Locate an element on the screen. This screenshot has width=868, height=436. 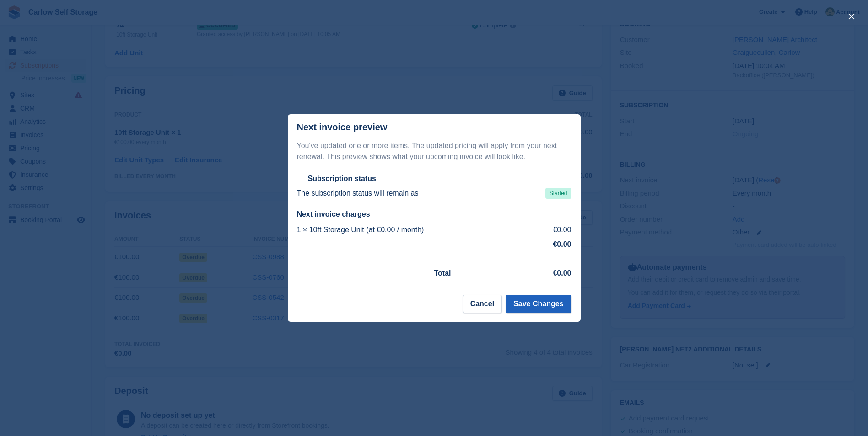
p: The subscription status will remain as is located at coordinates (358, 194).